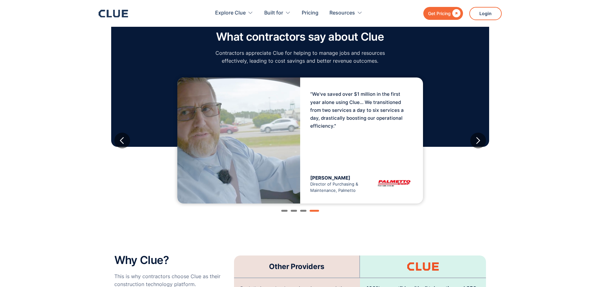 The height and width of the screenshot is (287, 600). I want to click on img: Palmetto corp logo with black background, so click(394, 183).